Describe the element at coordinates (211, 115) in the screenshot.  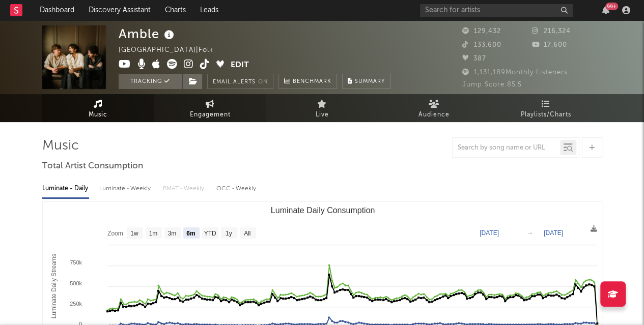
I see `span: Engagement` at that location.